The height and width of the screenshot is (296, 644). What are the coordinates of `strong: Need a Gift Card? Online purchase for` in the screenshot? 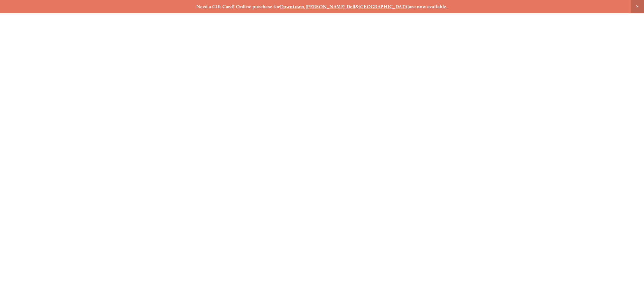 It's located at (238, 7).